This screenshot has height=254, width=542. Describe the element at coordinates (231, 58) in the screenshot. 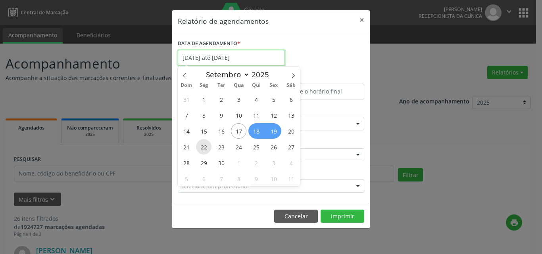

I see `input: Selecione uma data ou intervalo` at that location.